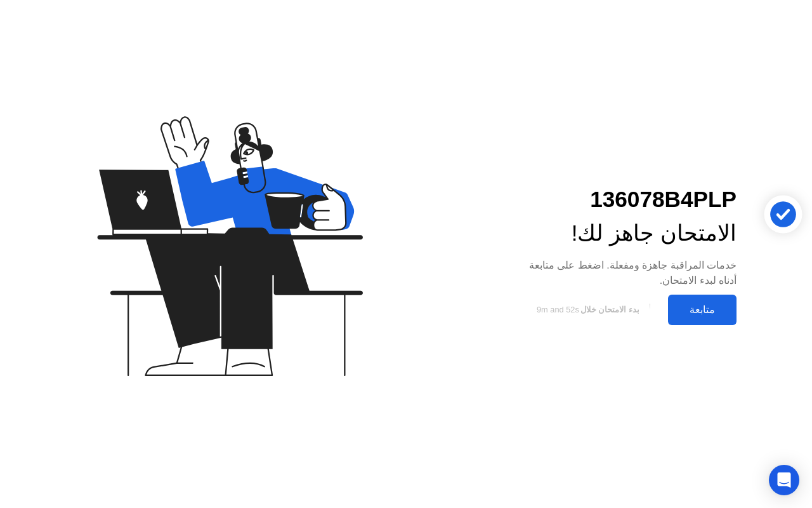  Describe the element at coordinates (624, 233) in the screenshot. I see `div: الامتحان جاهز لك!` at that location.